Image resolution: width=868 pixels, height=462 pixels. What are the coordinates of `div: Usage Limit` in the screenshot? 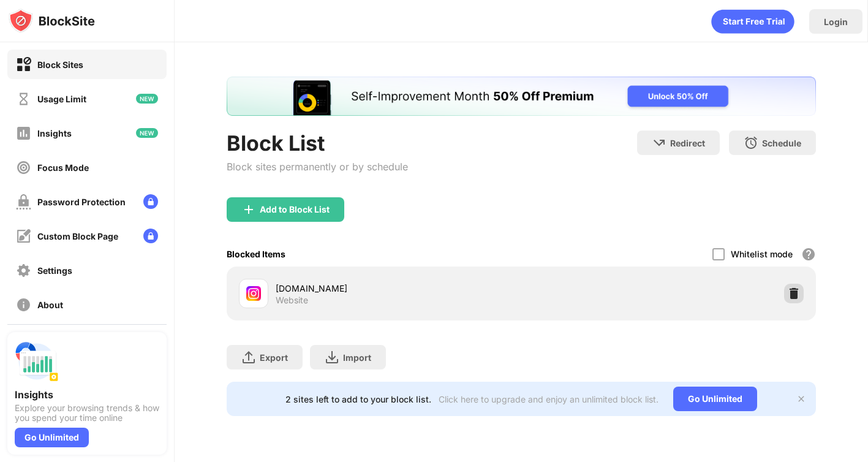 It's located at (62, 99).